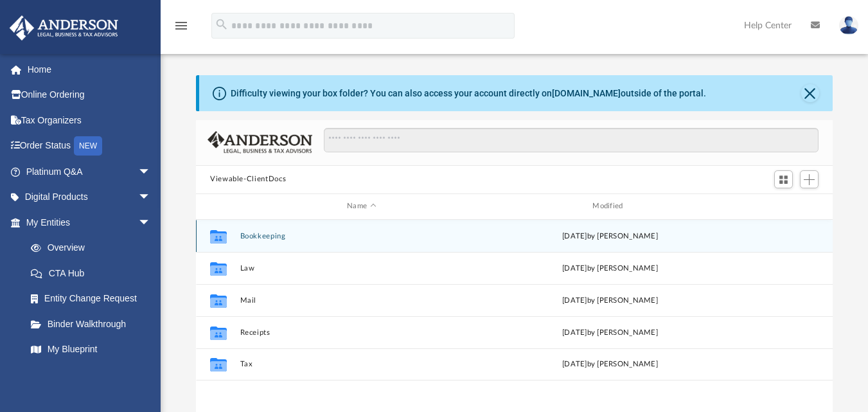 This screenshot has height=412, width=868. Describe the element at coordinates (571, 140) in the screenshot. I see `input: Search files and folders` at that location.